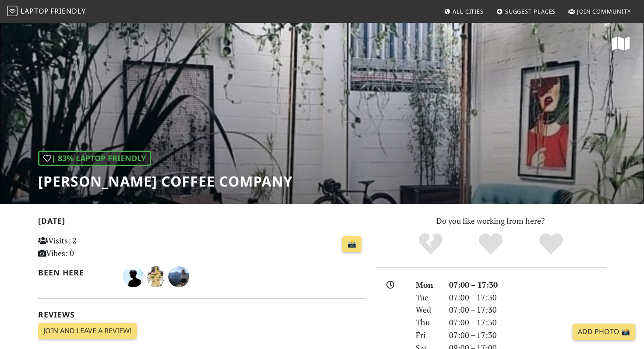  I want to click on h2: Reviews, so click(201, 314).